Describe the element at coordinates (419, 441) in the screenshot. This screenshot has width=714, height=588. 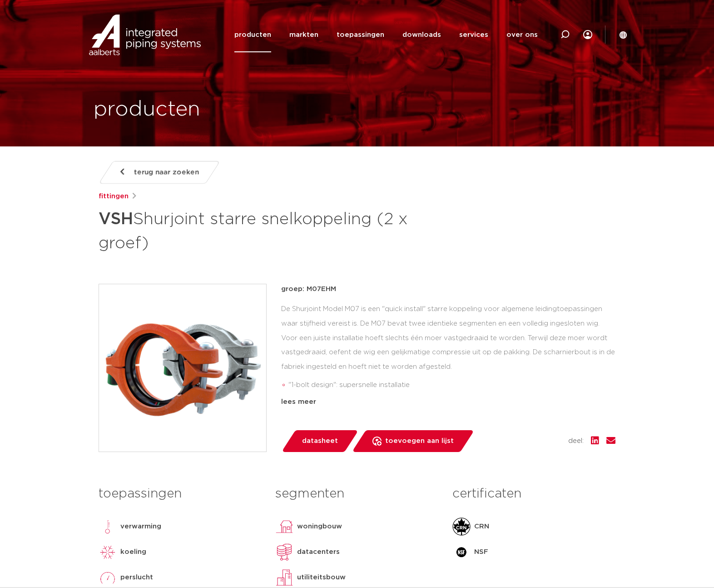
I see `span: toevoegen aan lijst` at that location.